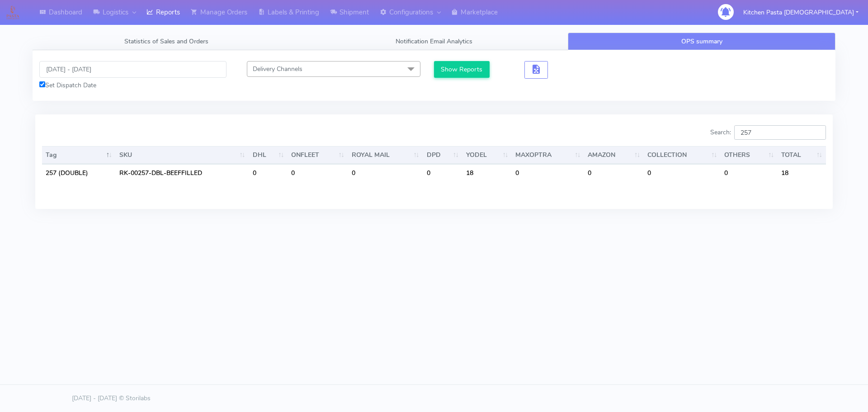 This screenshot has height=412, width=868. What do you see at coordinates (749, 155) in the screenshot?
I see `th: OTHERS : activate to sort column ascending` at bounding box center [749, 155].